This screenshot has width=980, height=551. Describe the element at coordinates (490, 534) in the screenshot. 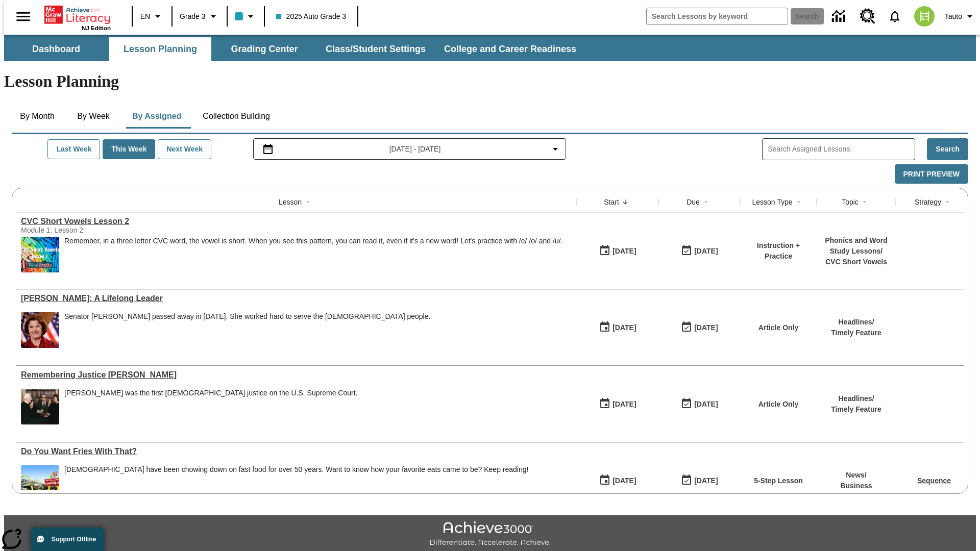

I see `img: Achieve3000 Differentiate Accelerate Achieve` at that location.